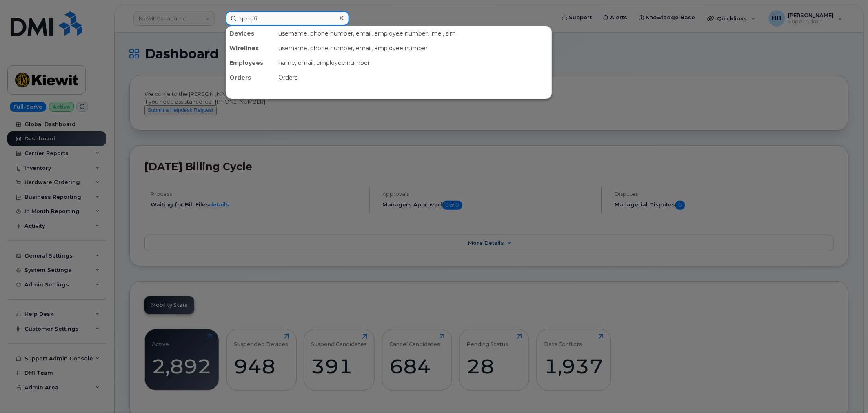 This screenshot has height=413, width=868. What do you see at coordinates (250, 63) in the screenshot?
I see `div: Employees` at bounding box center [250, 63].